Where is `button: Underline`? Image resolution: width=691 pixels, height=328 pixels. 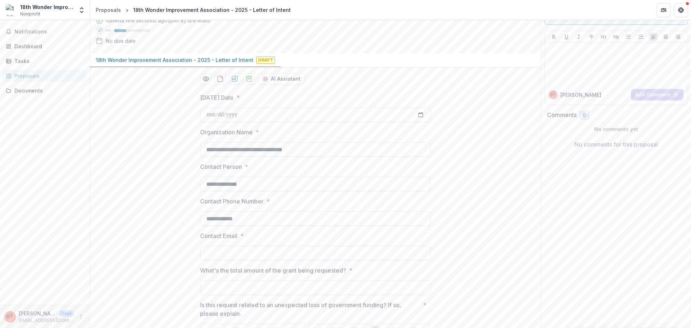 button: Underline is located at coordinates (567, 37).